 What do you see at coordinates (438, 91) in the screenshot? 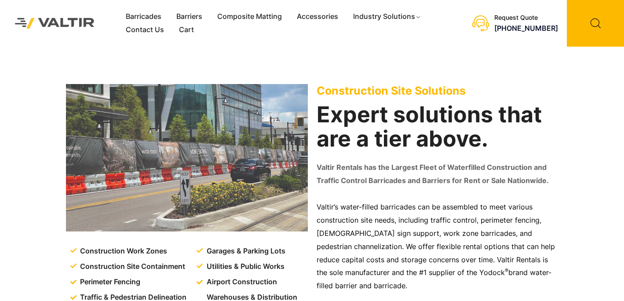
I see `p: Construction Site Solutions` at bounding box center [438, 91].